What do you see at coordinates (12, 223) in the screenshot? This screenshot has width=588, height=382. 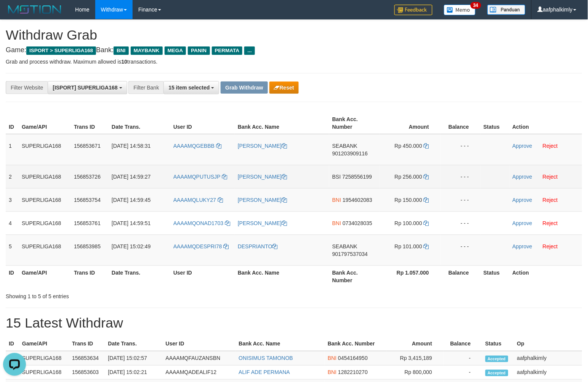 I see `td: 4` at bounding box center [12, 223].